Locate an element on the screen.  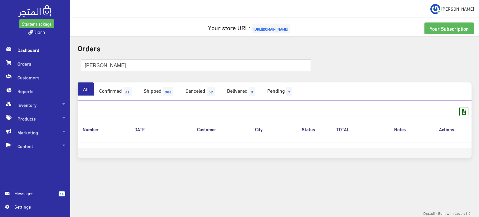
th: DATE is located at coordinates (161, 129).